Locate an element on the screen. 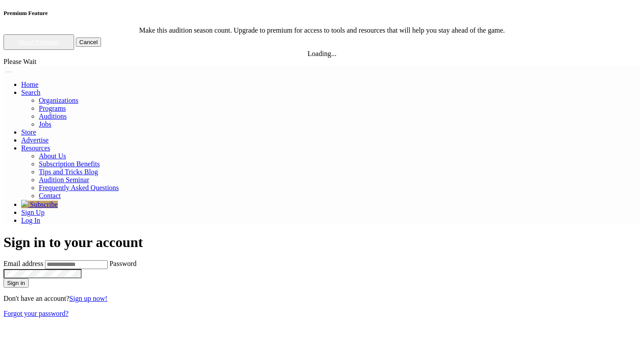  label: Password is located at coordinates (122, 264).